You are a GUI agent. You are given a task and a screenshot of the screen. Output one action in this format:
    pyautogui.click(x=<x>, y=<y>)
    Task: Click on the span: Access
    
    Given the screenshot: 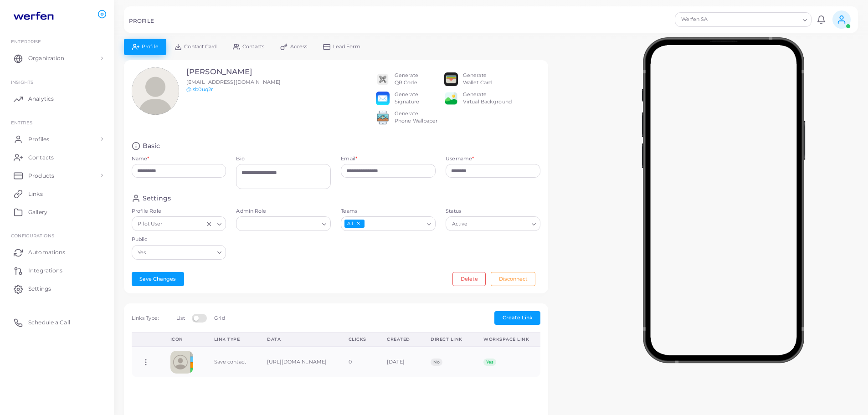 What is the action you would take?
    pyautogui.click(x=299, y=46)
    